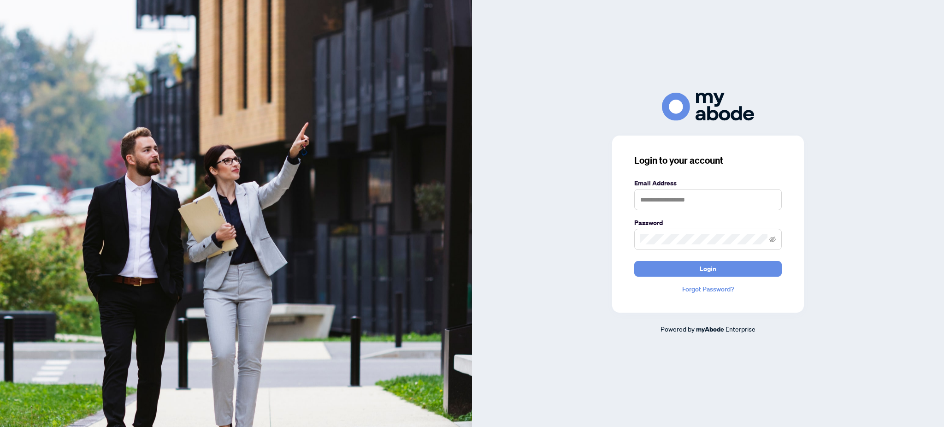 This screenshot has width=944, height=427. What do you see at coordinates (709, 329) in the screenshot?
I see `a: myAbode` at bounding box center [709, 329].